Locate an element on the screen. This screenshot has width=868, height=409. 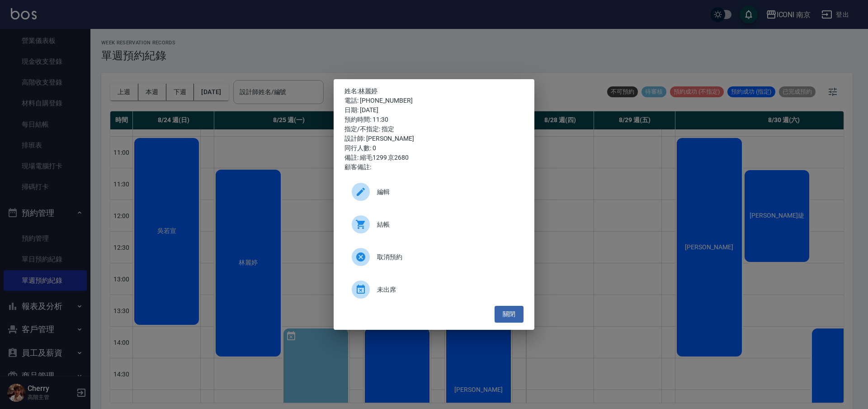
span: 結帳 is located at coordinates (447, 224).